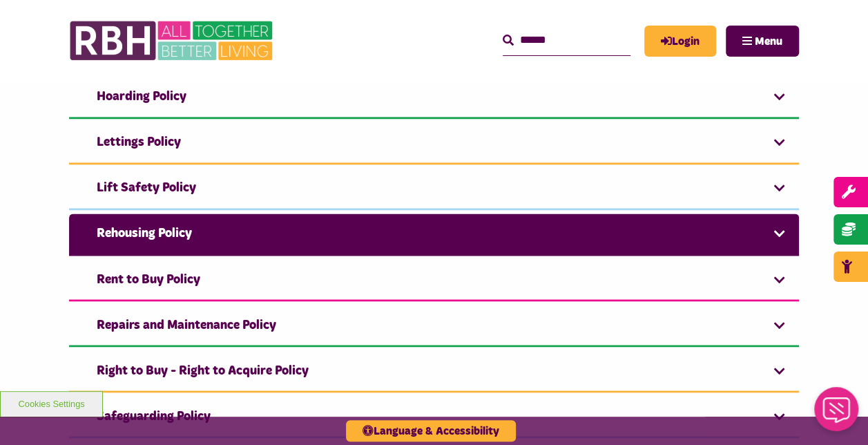  Describe the element at coordinates (434, 371) in the screenshot. I see `a: Right to Buy - Right to Acquire Policy` at that location.